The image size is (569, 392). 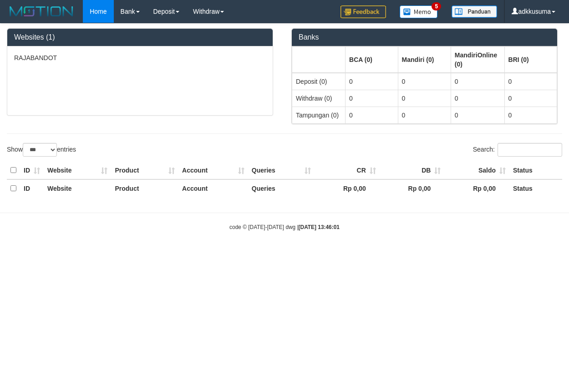 I want to click on th: Saldo, so click(x=477, y=170).